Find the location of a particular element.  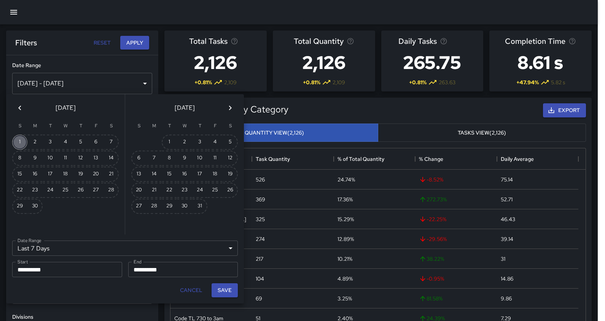

button: Save is located at coordinates (225, 290).